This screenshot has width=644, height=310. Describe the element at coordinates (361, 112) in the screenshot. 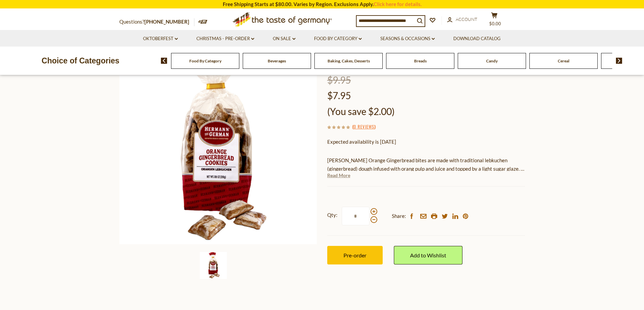

I see `span: (You save $2.00)` at that location.